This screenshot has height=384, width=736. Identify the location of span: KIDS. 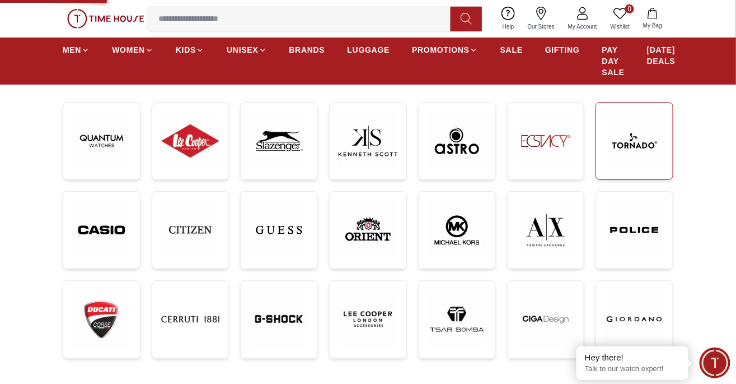
(186, 50).